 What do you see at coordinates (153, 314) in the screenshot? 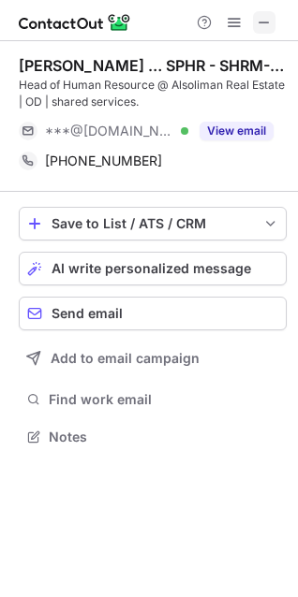
I see `button: Send email` at bounding box center [153, 314].